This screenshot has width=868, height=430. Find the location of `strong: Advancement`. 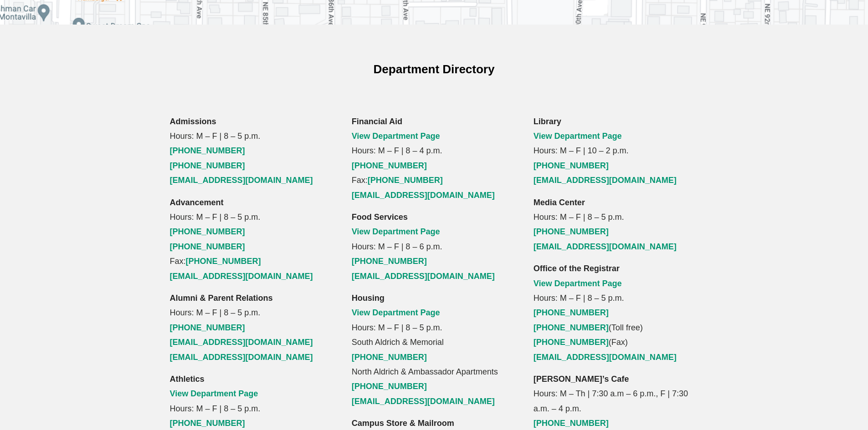

strong: Advancement is located at coordinates (197, 203).